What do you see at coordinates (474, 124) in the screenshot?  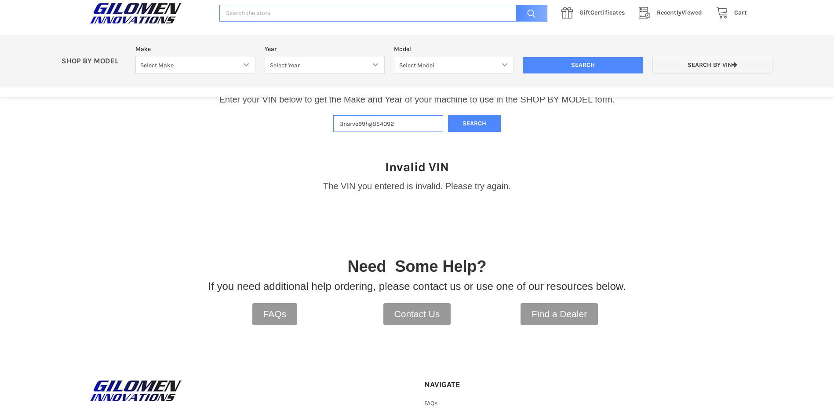 I see `button: Search` at bounding box center [474, 124].